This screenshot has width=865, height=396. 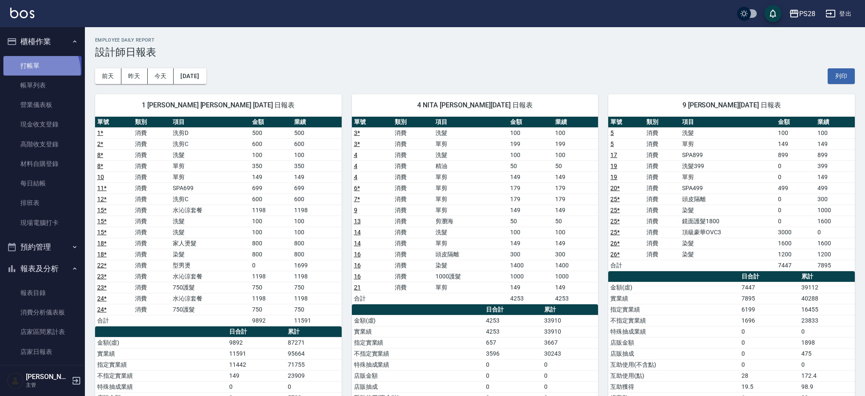 What do you see at coordinates (475, 40) in the screenshot?
I see `h2: Employee Daily Report` at bounding box center [475, 40].